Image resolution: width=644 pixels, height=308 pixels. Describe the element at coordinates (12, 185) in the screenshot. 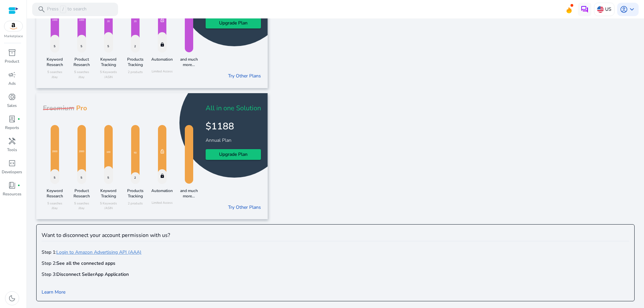

I see `span: book_4` at that location.